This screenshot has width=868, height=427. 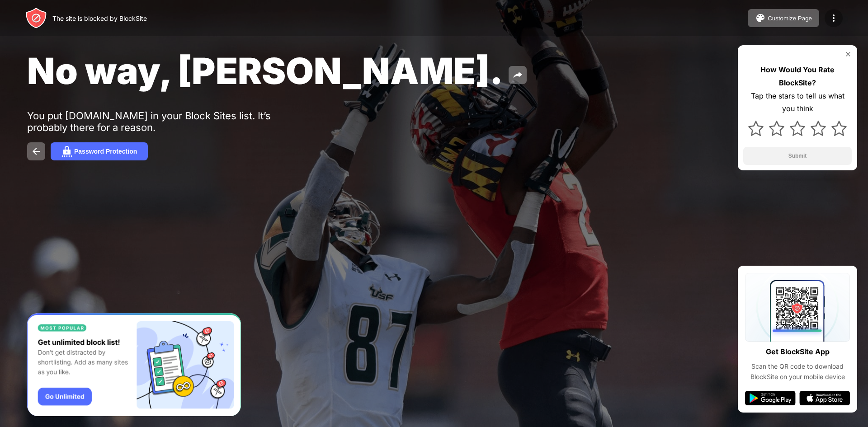 I want to click on div: Get BlockSite App, so click(x=798, y=352).